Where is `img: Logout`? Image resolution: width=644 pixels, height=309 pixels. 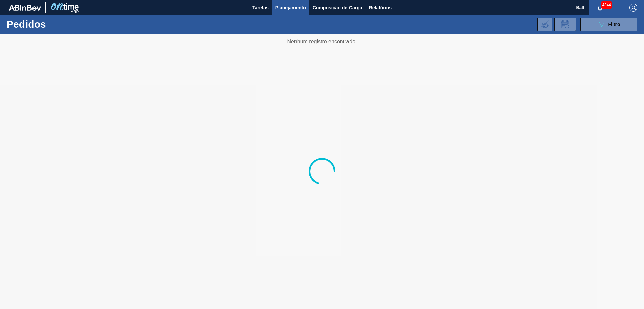
img: Logout is located at coordinates (633, 8).